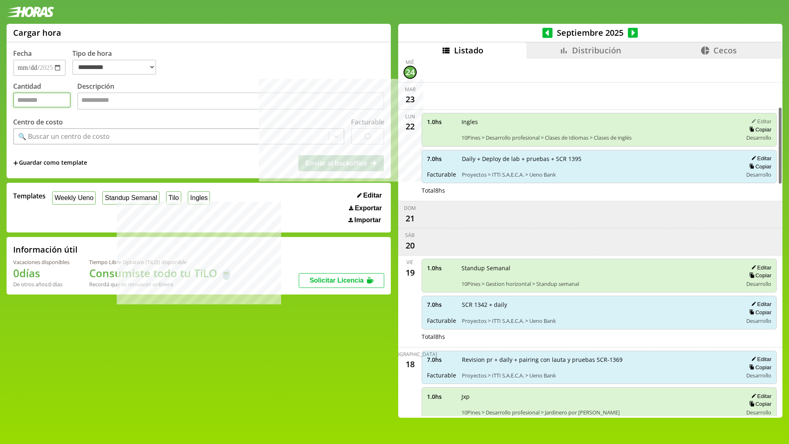  Describe the element at coordinates (22, 53) in the screenshot. I see `label: Fecha` at that location.